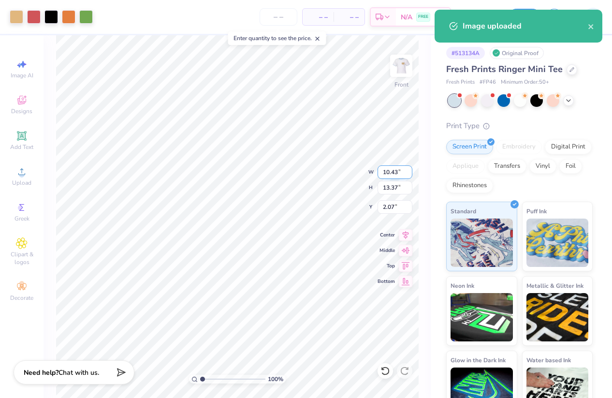 The height and width of the screenshot is (398, 612). What do you see at coordinates (482, 243) in the screenshot?
I see `img: Standard` at bounding box center [482, 243].